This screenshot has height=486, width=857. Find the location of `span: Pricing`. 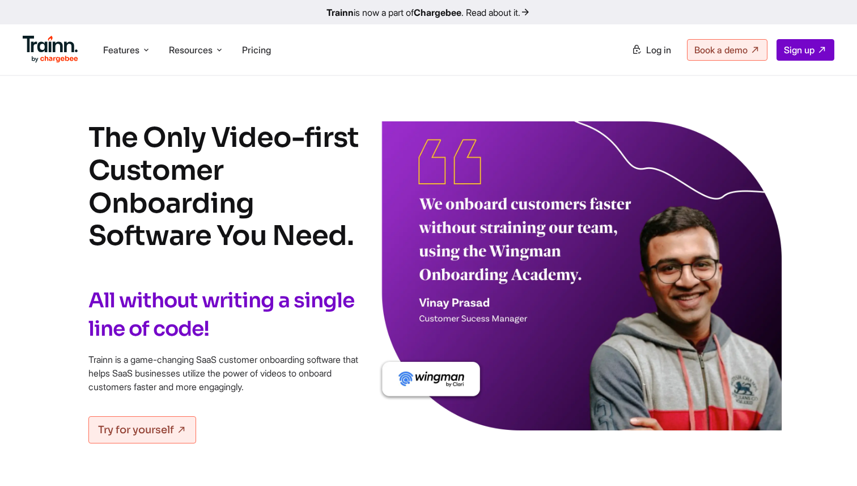

span: Pricing is located at coordinates (256, 50).